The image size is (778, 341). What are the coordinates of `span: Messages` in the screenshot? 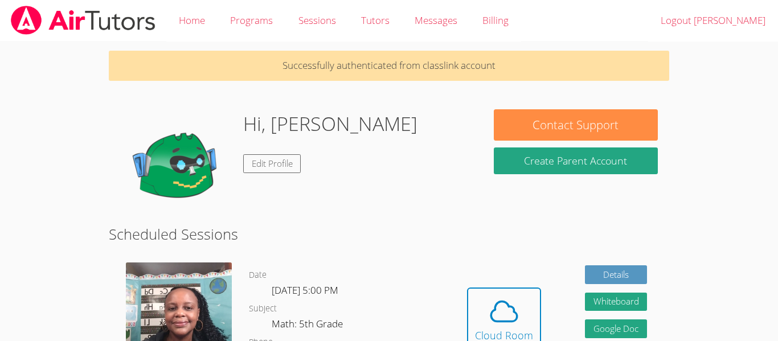 It's located at (435, 20).